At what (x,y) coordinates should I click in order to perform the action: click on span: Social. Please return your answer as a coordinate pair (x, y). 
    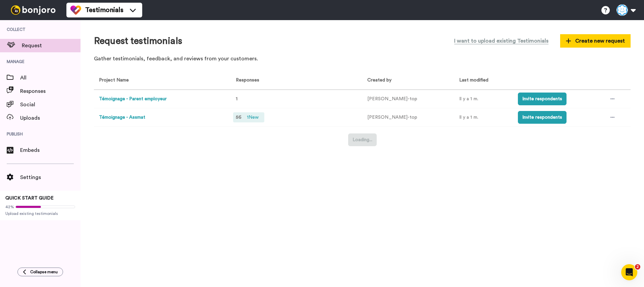
    Looking at the image, I should click on (50, 105).